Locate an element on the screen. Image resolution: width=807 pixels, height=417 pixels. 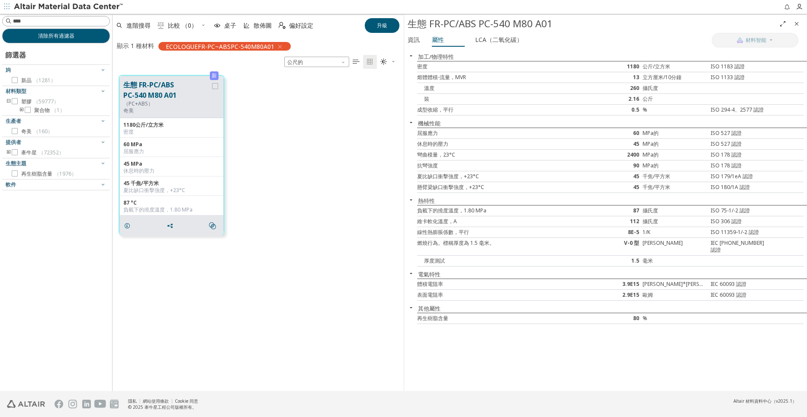
div: 3.9E15 is located at coordinates (610, 284).